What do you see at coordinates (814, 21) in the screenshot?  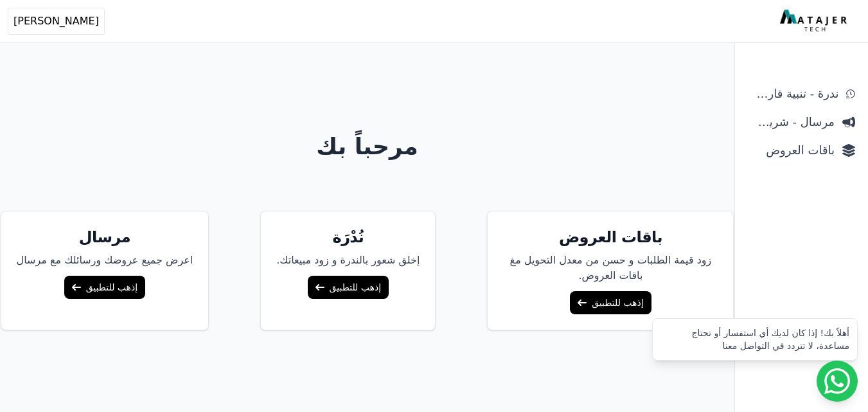 I see `img: MatajerTech Logo` at bounding box center [814, 21].